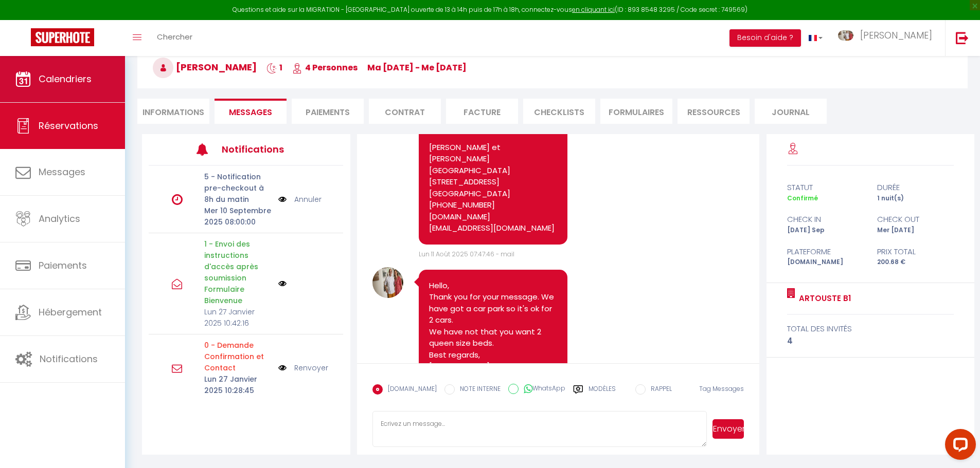 The image size is (980, 468). Describe the element at coordinates (238, 385) in the screenshot. I see `p: Lun 27 Janvier 2025 10:28:45` at that location.